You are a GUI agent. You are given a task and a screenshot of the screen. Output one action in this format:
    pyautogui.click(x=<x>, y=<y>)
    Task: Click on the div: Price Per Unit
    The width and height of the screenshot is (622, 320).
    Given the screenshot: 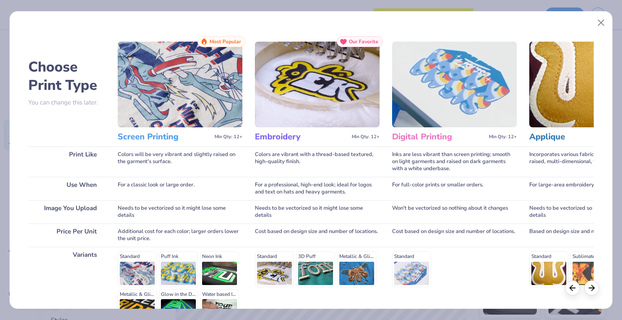 What is the action you would take?
    pyautogui.click(x=66, y=235)
    